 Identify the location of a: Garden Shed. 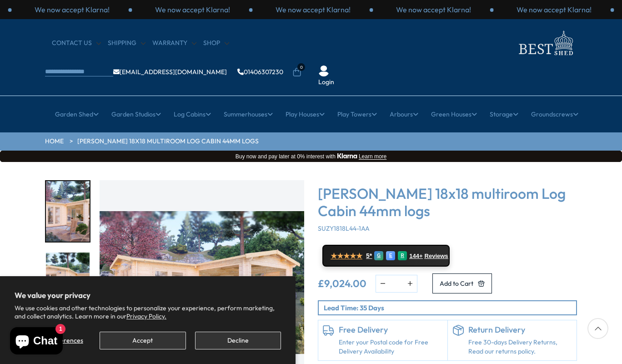
(77, 114).